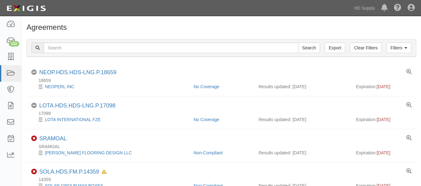 This screenshot has height=186, width=421. What do you see at coordinates (110, 87) in the screenshot?
I see `div: NEOPERL INC` at bounding box center [110, 87].